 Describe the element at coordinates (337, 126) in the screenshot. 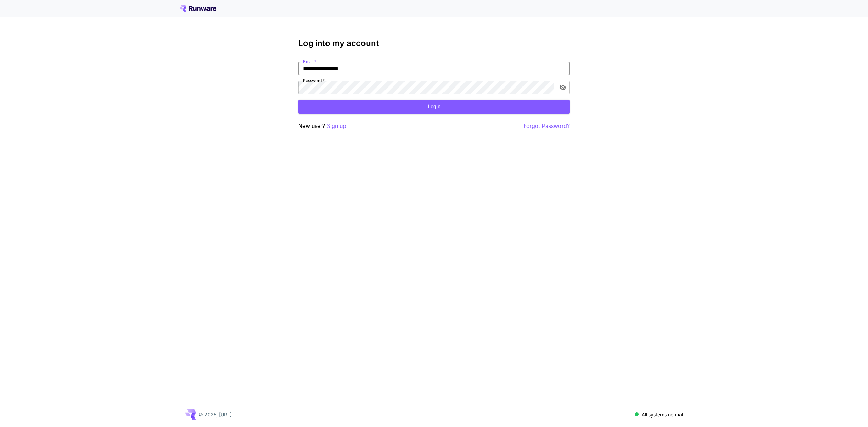

I see `p: Sign up` at that location.